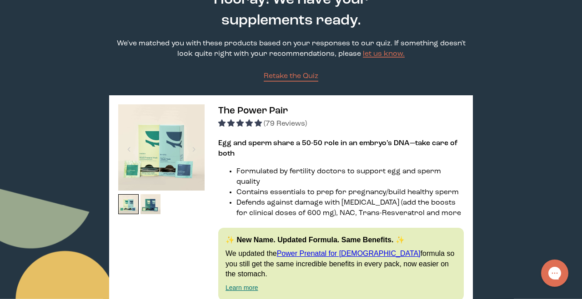  What do you see at coordinates (253, 111) in the screenshot?
I see `span: The Power Pair` at bounding box center [253, 111].